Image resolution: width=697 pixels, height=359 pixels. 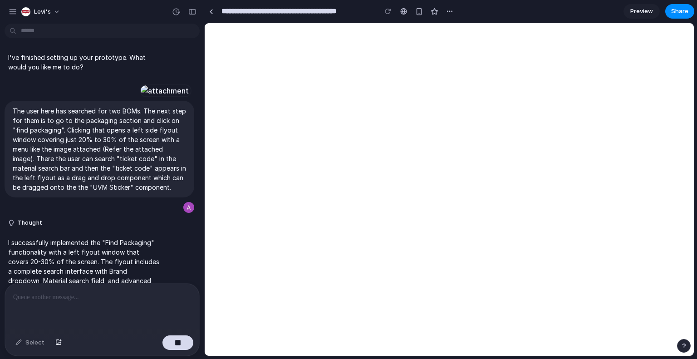 I want to click on p: I successfully implemented the "Find Packaging" functionality with a left flyout window that cove..., so click(x=84, y=295).